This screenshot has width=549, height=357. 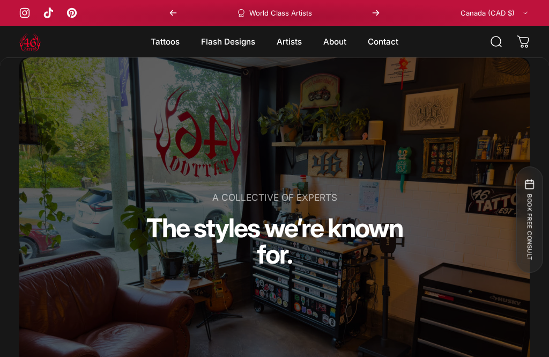 I want to click on button: BOOK FREE CONSULT, so click(x=529, y=219).